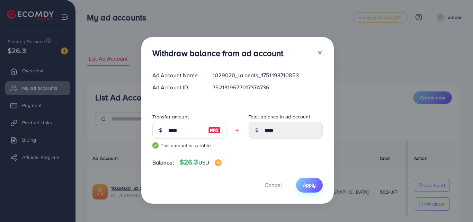  What do you see at coordinates (309, 185) in the screenshot?
I see `button: Apply` at bounding box center [309, 185].